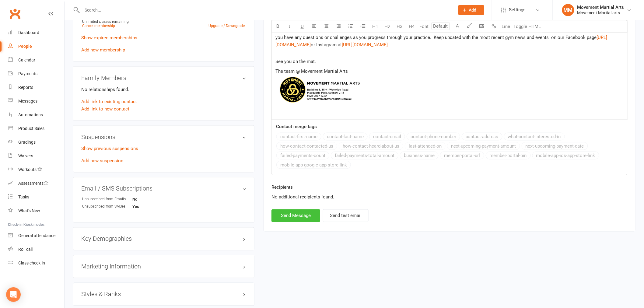  What do you see at coordinates (326, 45) in the screenshot?
I see `span: or Instagram at` at bounding box center [326, 45].